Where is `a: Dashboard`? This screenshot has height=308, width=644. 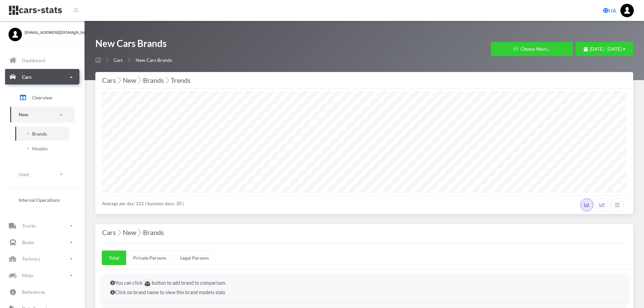 a: Dashboard is located at coordinates (42, 61).